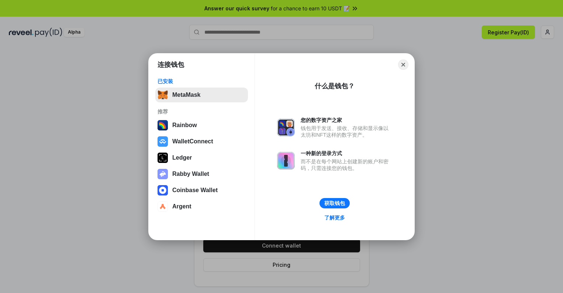  I want to click on div: 而不是在每个网站上创建新的账户和密码，只需连接您的钱包。, so click(347, 165).